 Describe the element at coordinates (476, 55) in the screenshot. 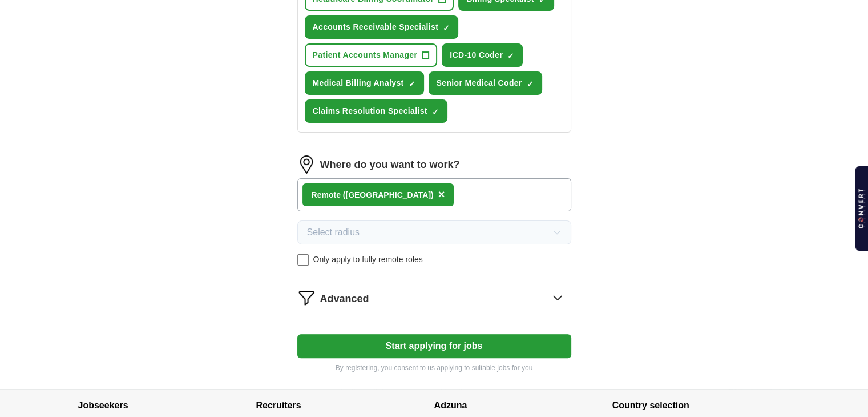

I see `span: ICD-10 Coder` at that location.